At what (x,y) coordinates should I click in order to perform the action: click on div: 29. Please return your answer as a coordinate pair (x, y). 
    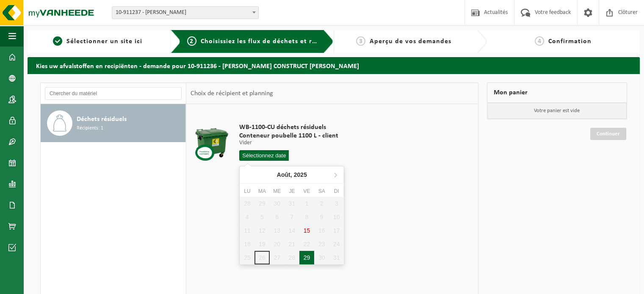
    Looking at the image, I should click on (307, 258).